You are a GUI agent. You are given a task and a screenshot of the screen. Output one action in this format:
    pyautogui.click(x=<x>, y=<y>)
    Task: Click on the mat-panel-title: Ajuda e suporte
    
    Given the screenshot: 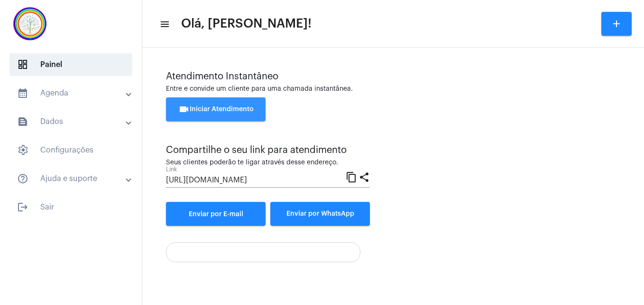 What is the action you would take?
    pyautogui.click(x=71, y=179)
    